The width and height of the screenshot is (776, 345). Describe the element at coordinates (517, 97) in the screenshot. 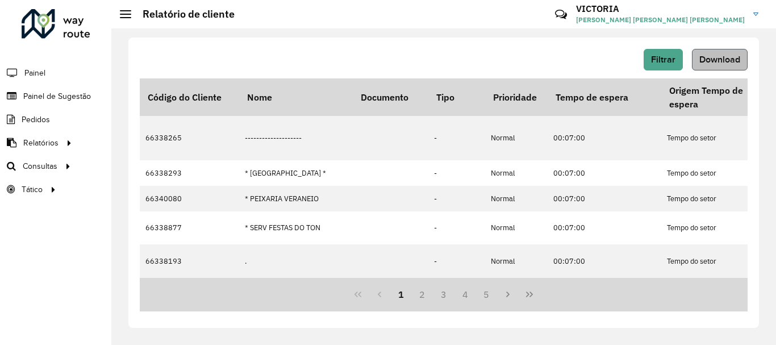

I see `th: Prioridade` at that location.